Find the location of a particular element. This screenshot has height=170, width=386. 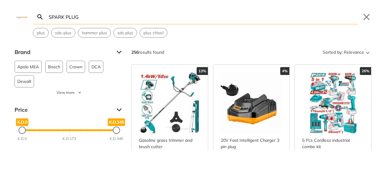

button: DCA is located at coordinates (96, 67).